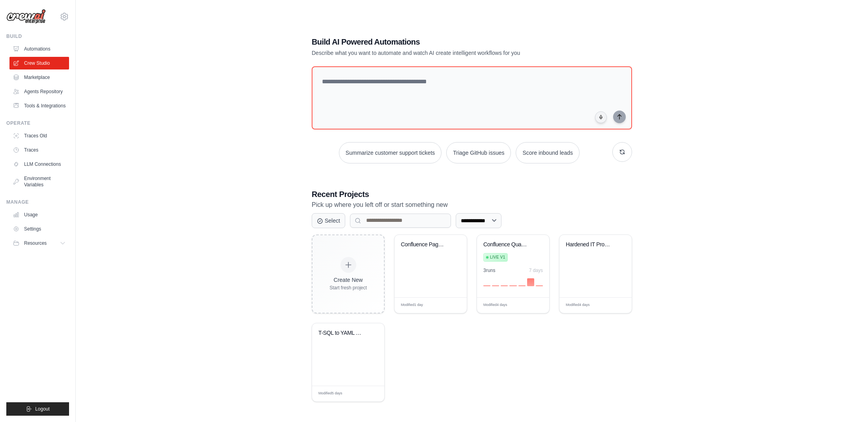 The image size is (868, 422). Describe the element at coordinates (424, 245) in the screenshot. I see `div: Confluence Page ID Finder` at that location.